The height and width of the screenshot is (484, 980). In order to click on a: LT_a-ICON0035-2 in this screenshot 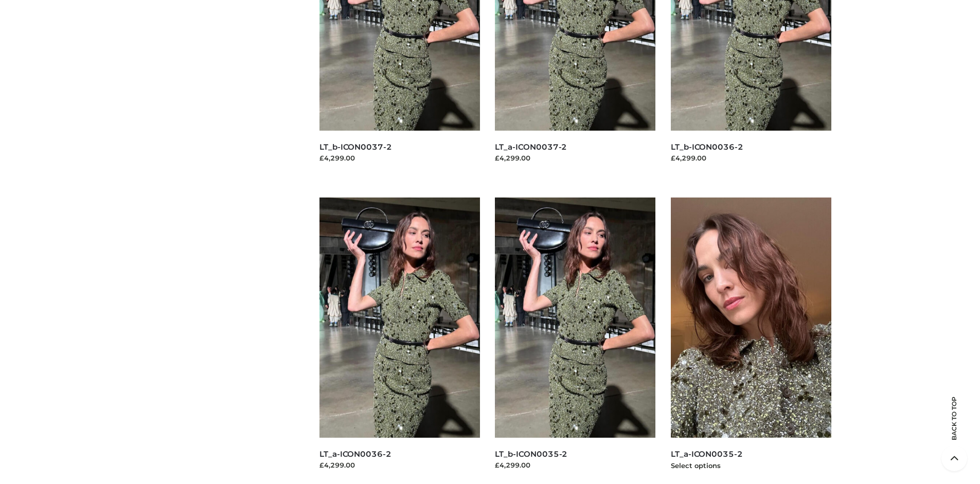, I will do `click(707, 453)`.